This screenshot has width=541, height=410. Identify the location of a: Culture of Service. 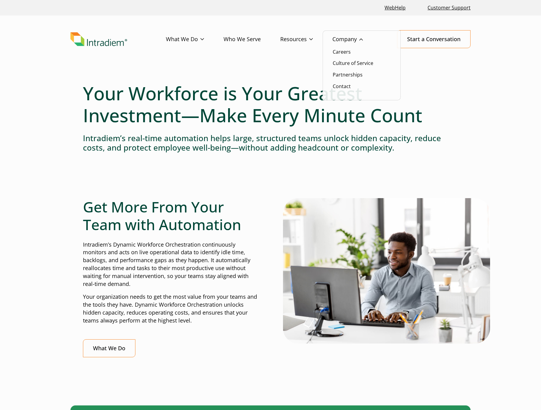
(353, 63).